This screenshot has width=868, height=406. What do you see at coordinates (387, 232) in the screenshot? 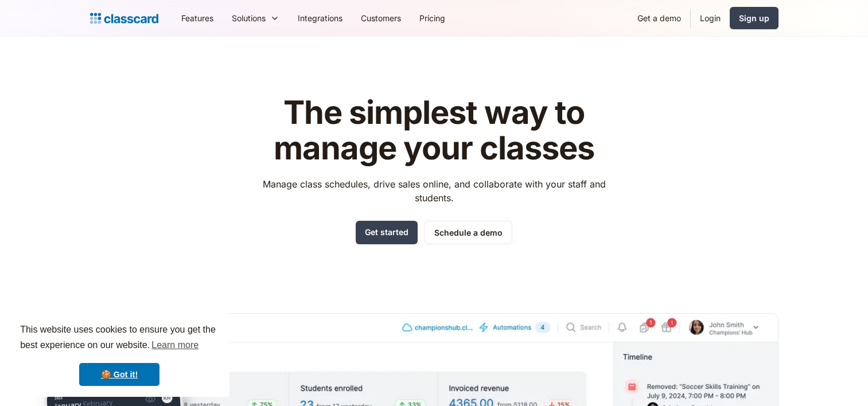
I see `a: Get started` at bounding box center [387, 232].